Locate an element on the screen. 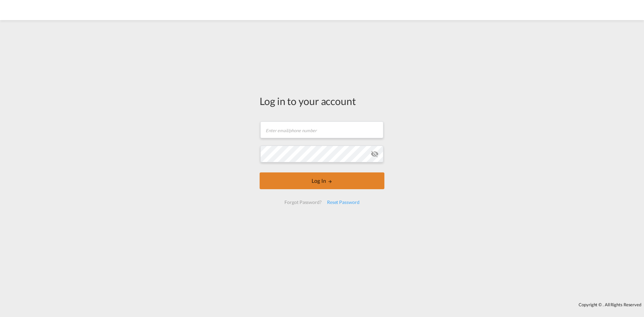  button: LOGIN is located at coordinates (322, 181).